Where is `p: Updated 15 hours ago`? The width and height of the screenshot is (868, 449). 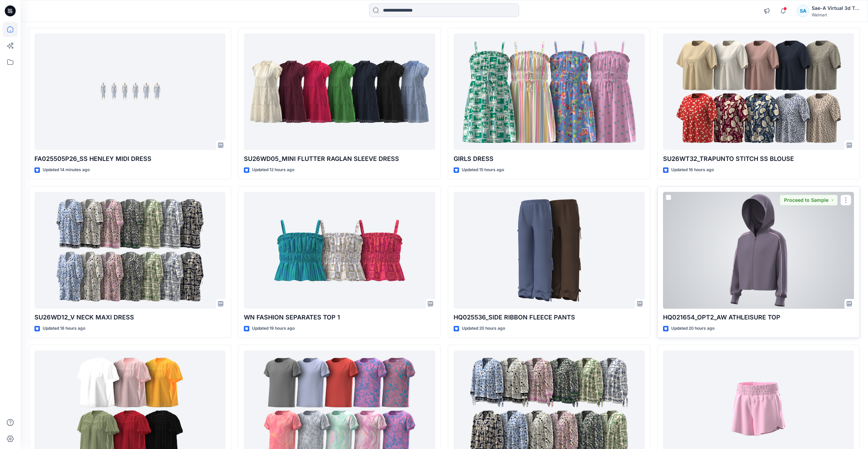 p: Updated 15 hours ago is located at coordinates (483, 170).